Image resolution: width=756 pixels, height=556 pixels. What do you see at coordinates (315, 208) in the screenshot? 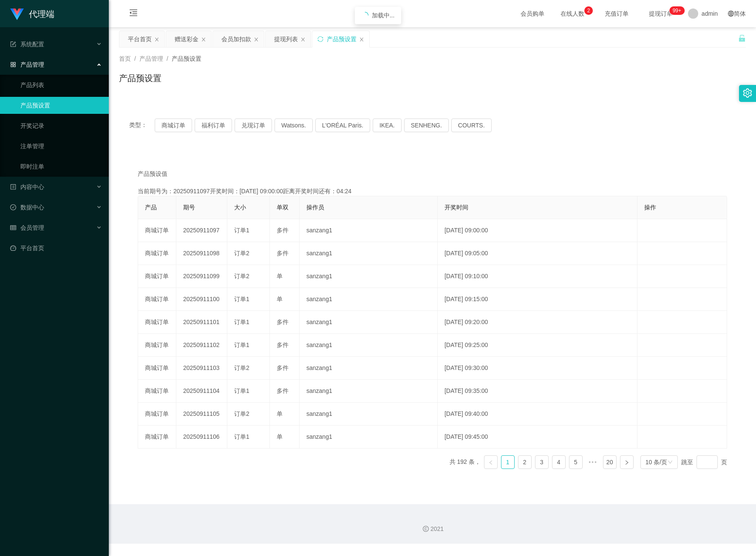
I see `span: 操作员` at bounding box center [315, 208].